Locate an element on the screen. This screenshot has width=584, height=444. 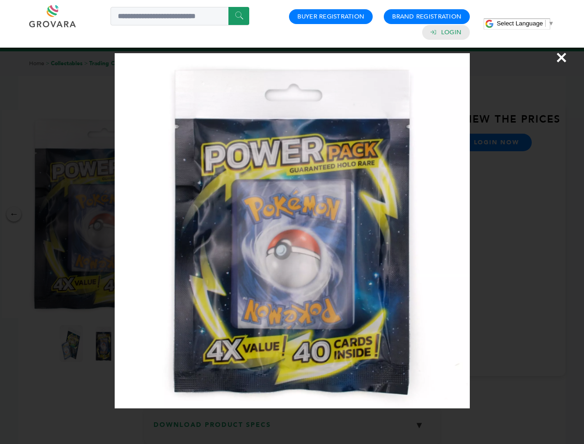
img: Image Preview is located at coordinates (292, 231).